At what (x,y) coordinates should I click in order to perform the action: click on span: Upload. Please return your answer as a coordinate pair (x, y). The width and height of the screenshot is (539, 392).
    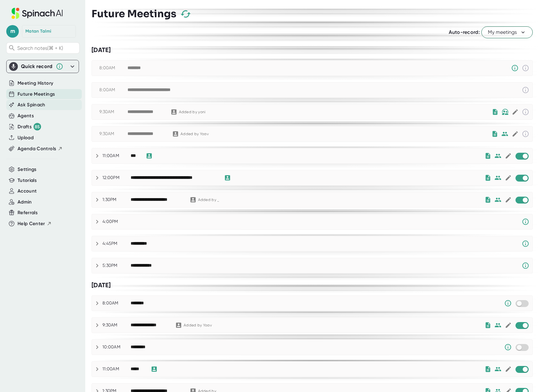
    Looking at the image, I should click on (25, 138).